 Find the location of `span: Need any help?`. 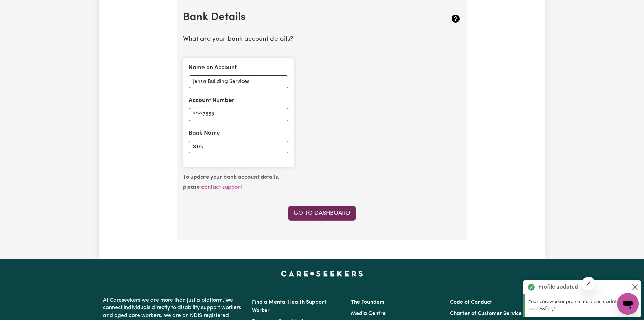

span: Need any help? is located at coordinates (22, 8).